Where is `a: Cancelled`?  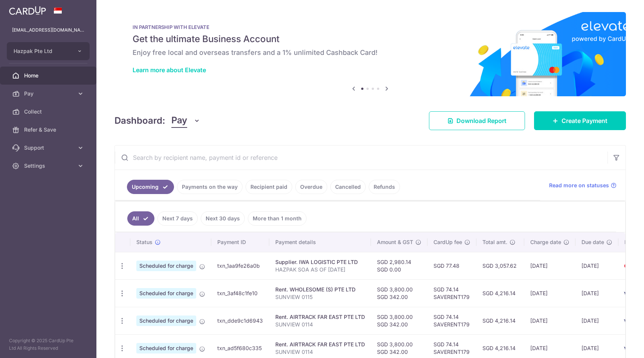 a: Cancelled is located at coordinates (348, 187).